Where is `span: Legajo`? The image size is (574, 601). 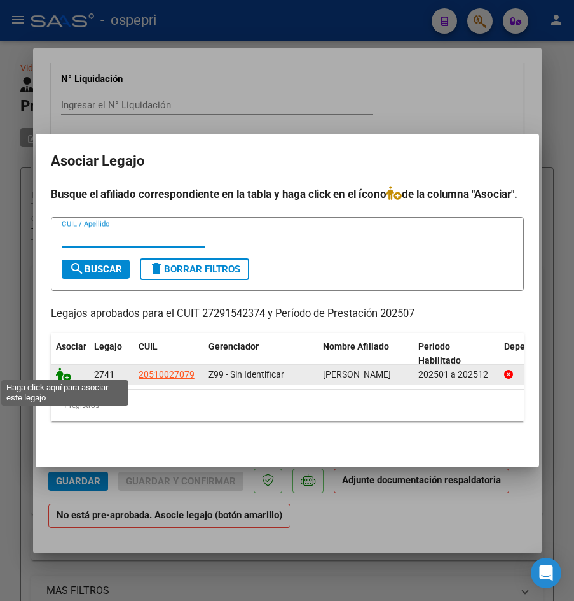 span: Legajo is located at coordinates (108, 346).